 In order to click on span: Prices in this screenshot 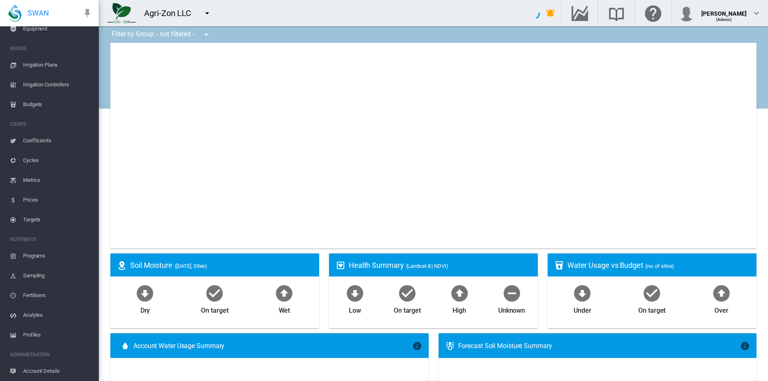, I will do `click(58, 200)`.